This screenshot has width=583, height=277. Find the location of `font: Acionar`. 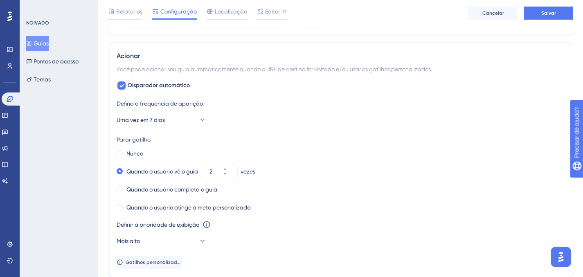

font: Acionar is located at coordinates (128, 56).